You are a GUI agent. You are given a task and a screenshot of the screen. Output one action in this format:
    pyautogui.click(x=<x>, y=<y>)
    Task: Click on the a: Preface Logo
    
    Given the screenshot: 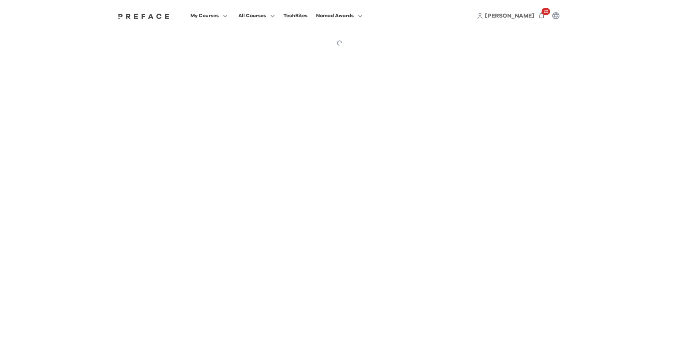 What is the action you would take?
    pyautogui.click(x=144, y=16)
    